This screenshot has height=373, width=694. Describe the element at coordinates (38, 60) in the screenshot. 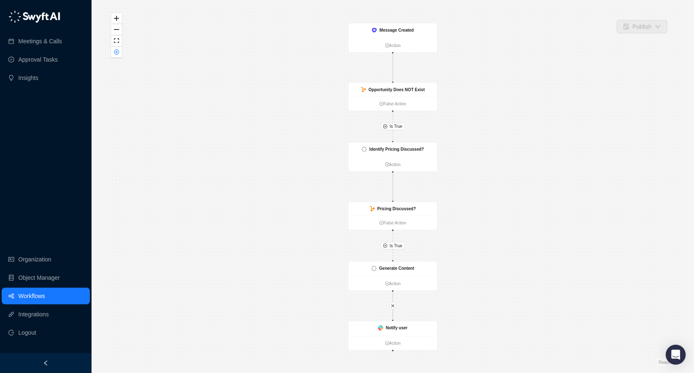

I see `a: Approval Tasks` at that location.